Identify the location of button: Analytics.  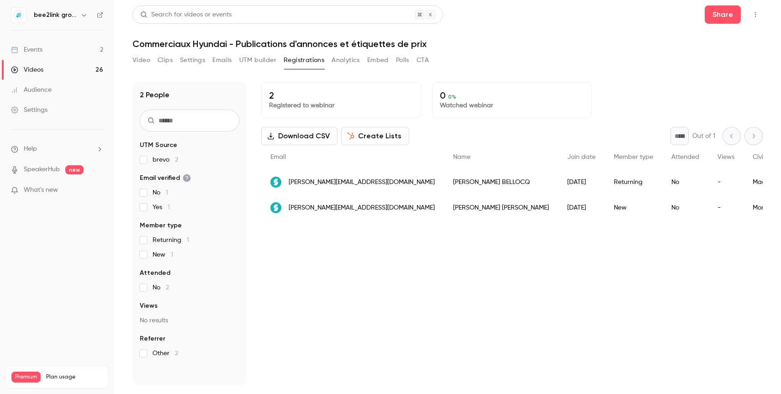
(346, 60).